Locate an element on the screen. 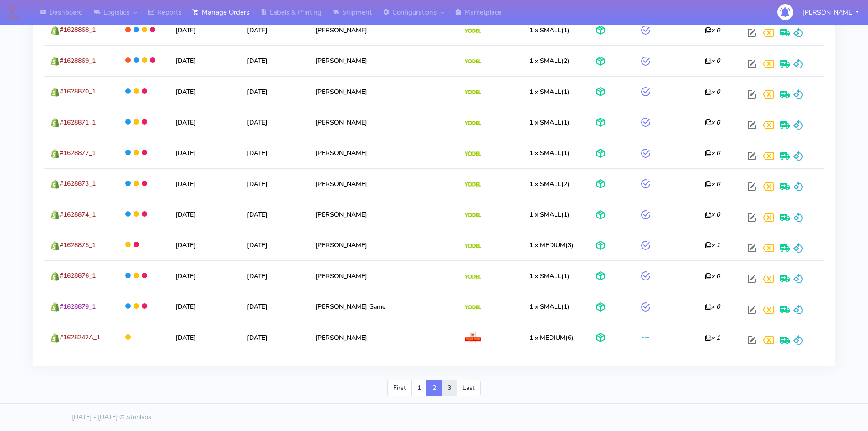  a: 3 is located at coordinates (449, 388).